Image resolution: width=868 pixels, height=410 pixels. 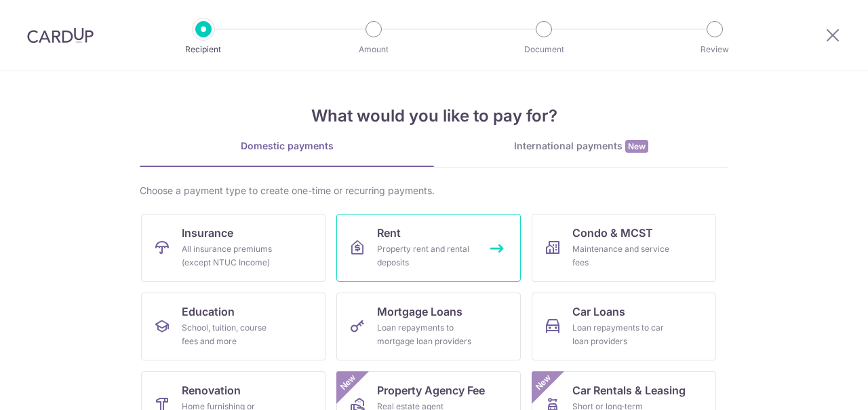 I want to click on span: Help, so click(x=45, y=16).